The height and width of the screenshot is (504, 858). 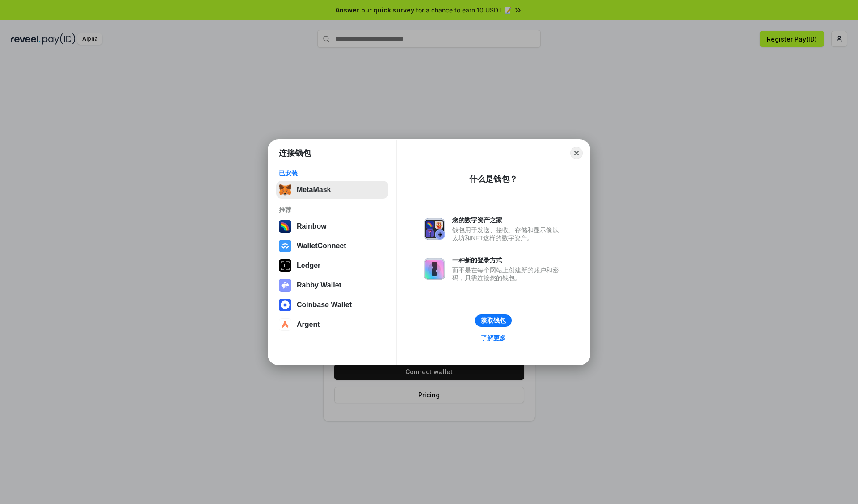 I want to click on div: Rainbow, so click(x=312, y=226).